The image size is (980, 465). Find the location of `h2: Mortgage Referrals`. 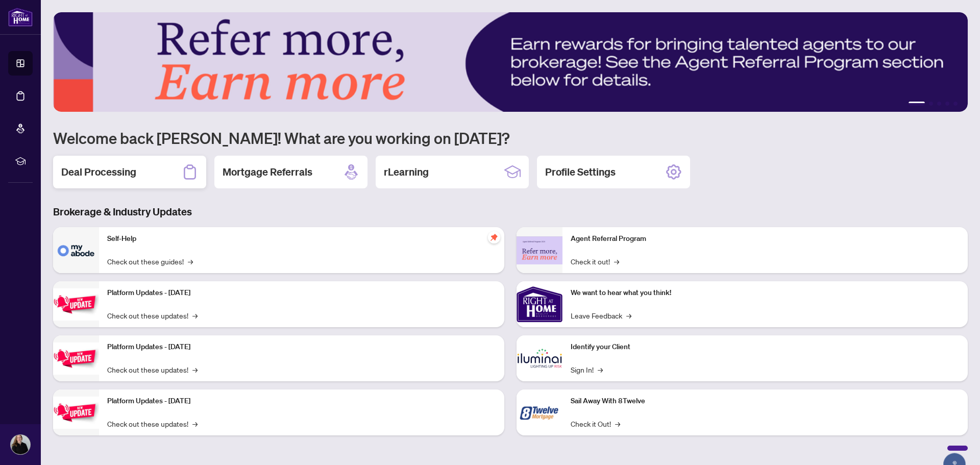

h2: Mortgage Referrals is located at coordinates (267, 172).